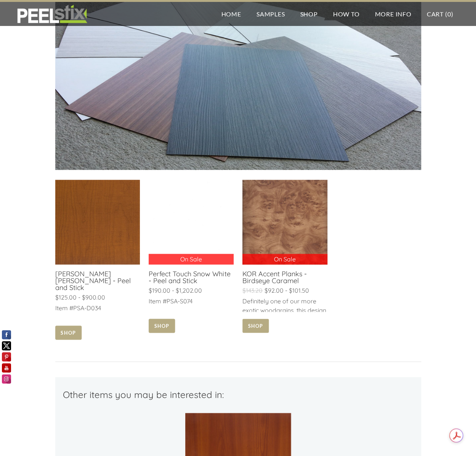 Image resolution: width=476 pixels, height=456 pixels. I want to click on a: Home, so click(232, 14).